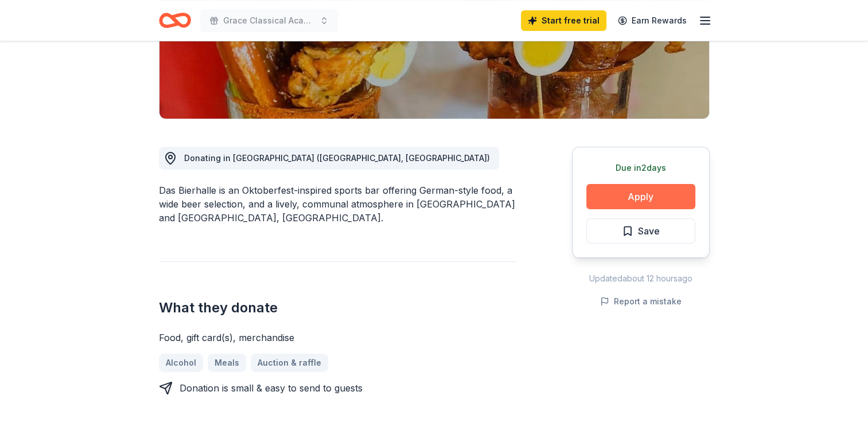  I want to click on div: Food, gift card(s), merchandise, so click(338, 338).